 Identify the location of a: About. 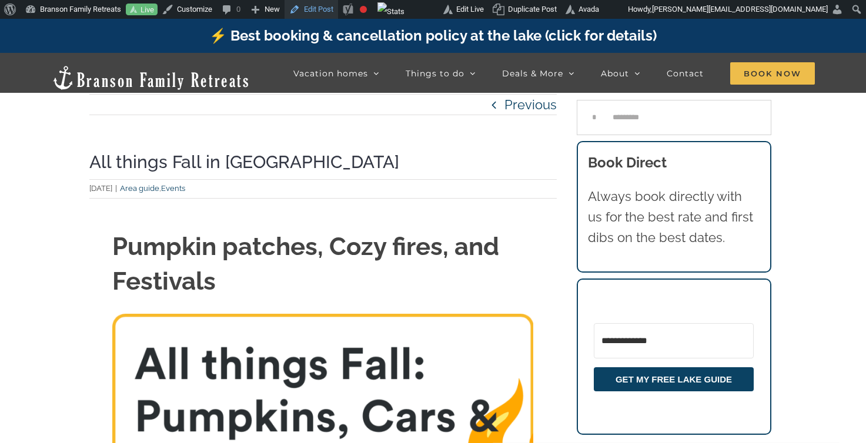
(620, 73).